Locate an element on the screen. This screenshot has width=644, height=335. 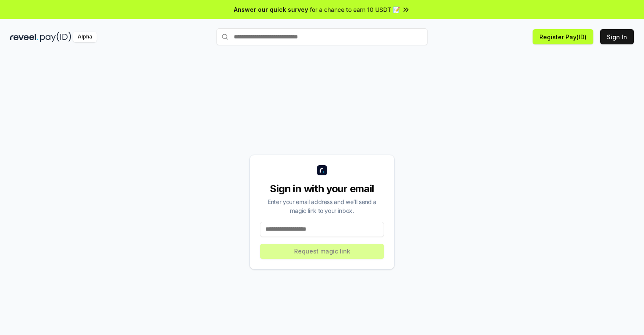
span: for a chance to earn 10 USDT 📝 is located at coordinates (355, 9).